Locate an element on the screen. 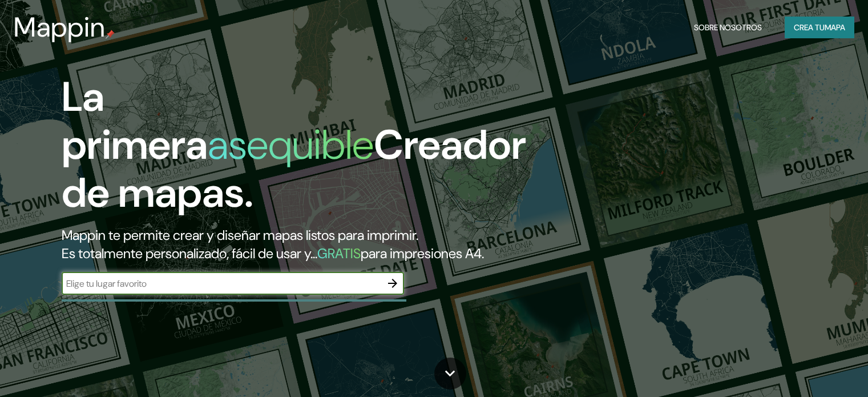 The image size is (868, 397). font: mapa is located at coordinates (834, 28).